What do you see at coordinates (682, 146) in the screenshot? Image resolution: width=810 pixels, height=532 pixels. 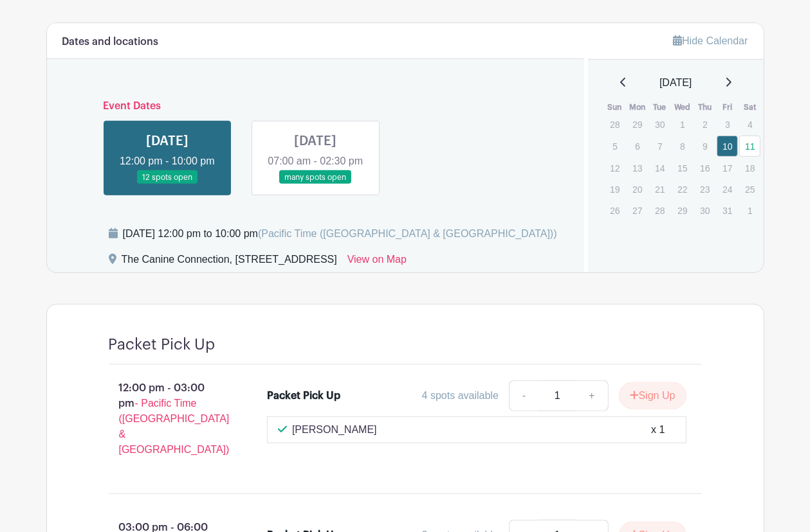 I see `p: 8` at bounding box center [682, 146].